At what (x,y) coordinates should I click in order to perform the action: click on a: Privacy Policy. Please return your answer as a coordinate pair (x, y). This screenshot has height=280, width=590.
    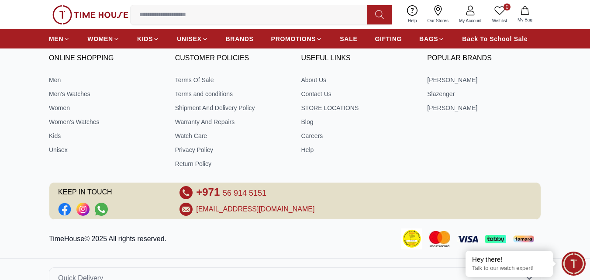
    Looking at the image, I should click on (232, 150).